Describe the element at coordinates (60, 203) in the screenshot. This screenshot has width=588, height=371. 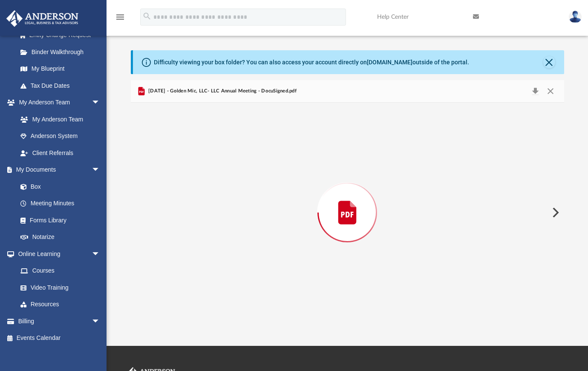
I see `a: Meeting Minutes` at that location.